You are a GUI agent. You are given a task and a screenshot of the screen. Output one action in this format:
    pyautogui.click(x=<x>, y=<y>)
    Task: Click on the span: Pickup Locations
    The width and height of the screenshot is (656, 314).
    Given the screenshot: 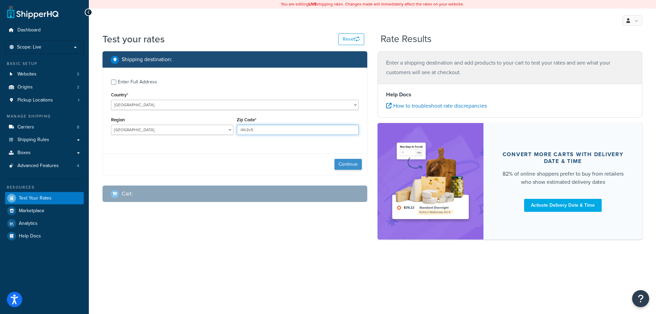 What is the action you would take?
    pyautogui.click(x=35, y=100)
    